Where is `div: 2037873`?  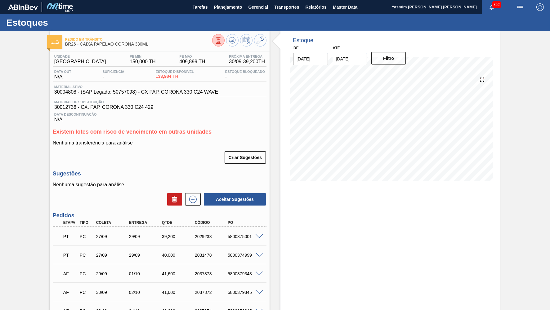
div: 2037873 is located at coordinates (212, 274).